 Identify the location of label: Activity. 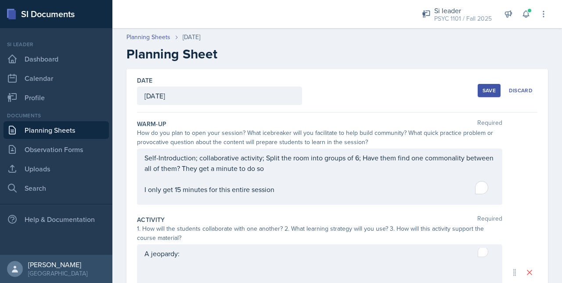
(151, 219).